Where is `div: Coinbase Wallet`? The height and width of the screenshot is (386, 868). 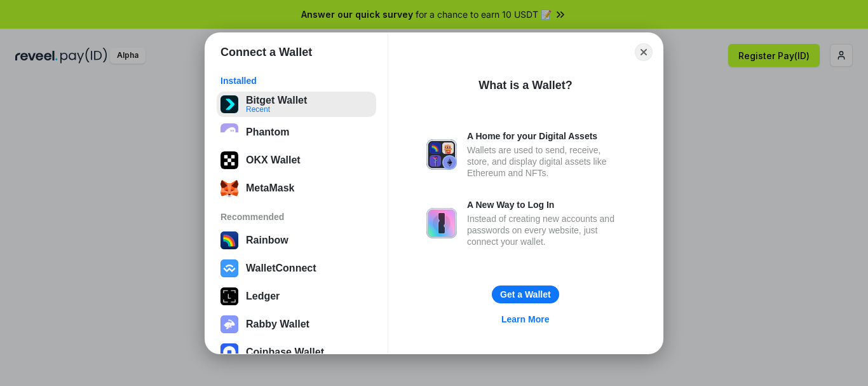 div: Coinbase Wallet is located at coordinates (285, 352).